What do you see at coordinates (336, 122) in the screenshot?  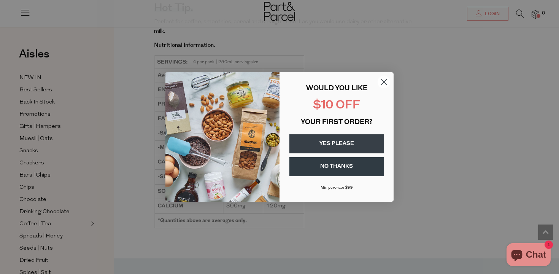 I see `span: YOUR FIRST ORDER?` at bounding box center [336, 122].